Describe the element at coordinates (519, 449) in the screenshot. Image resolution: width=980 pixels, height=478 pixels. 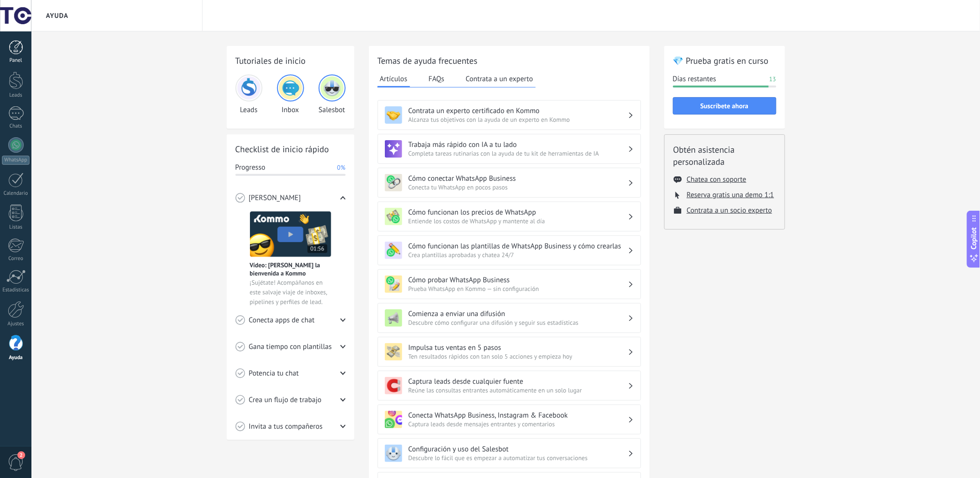
I see `h3: Configuración y uso del Salesbot` at that location.